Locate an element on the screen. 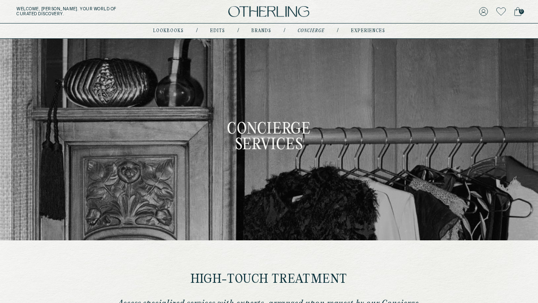 This screenshot has height=303, width=538. img: logo is located at coordinates (269, 12).